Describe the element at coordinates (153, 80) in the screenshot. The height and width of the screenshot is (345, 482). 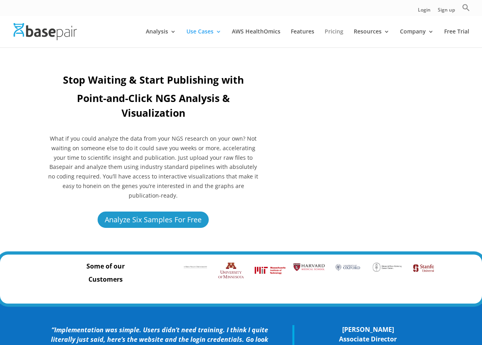
I see `strong: Stop Waiting & Start Publishing with` at that location.